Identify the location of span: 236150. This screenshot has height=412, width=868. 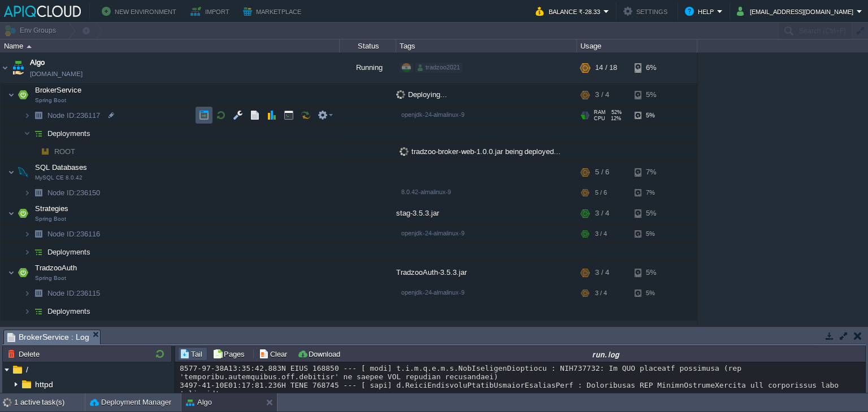
(74, 193).